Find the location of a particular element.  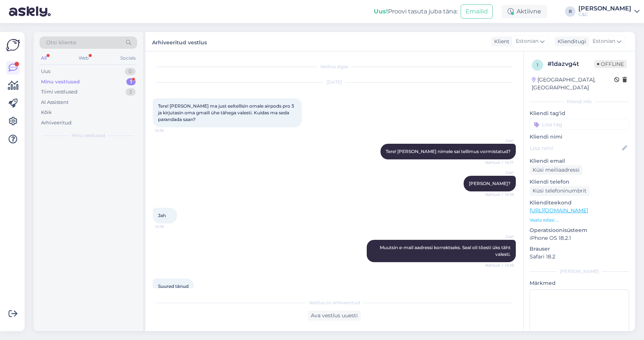

span: Jah is located at coordinates (162, 215).